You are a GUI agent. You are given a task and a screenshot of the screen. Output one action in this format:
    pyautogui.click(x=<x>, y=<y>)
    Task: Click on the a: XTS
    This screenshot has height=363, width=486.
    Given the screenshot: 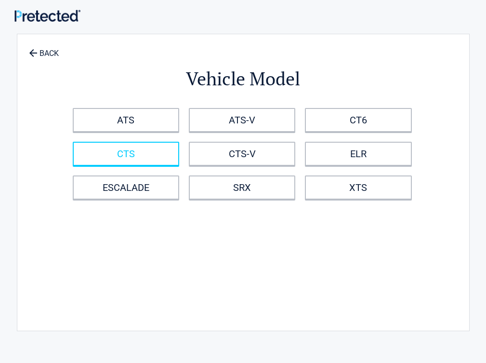 What is the action you would take?
    pyautogui.click(x=358, y=187)
    